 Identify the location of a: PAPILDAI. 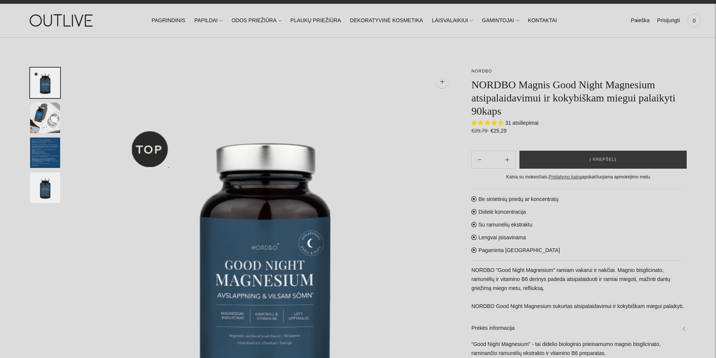
(208, 21).